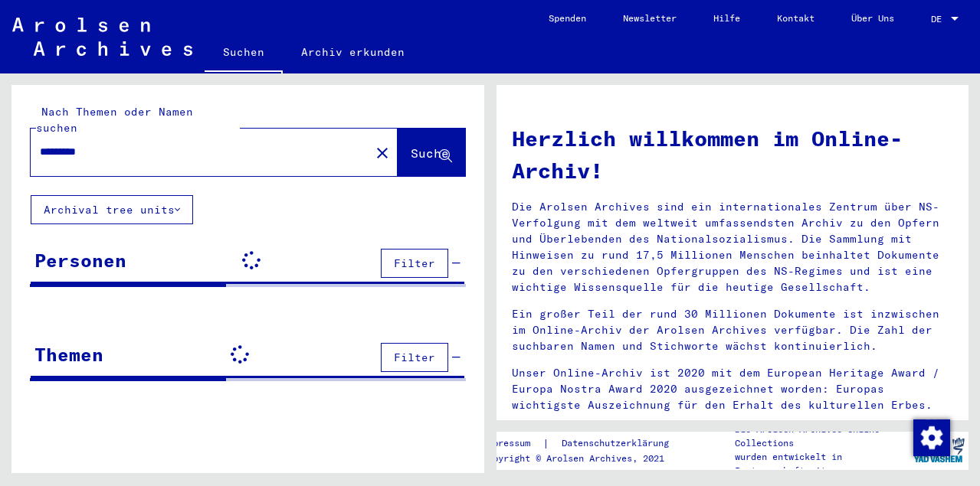 This screenshot has width=980, height=486. What do you see at coordinates (114, 119) in the screenshot?
I see `mat-label: Nach Themen oder Namen suchen` at bounding box center [114, 119].